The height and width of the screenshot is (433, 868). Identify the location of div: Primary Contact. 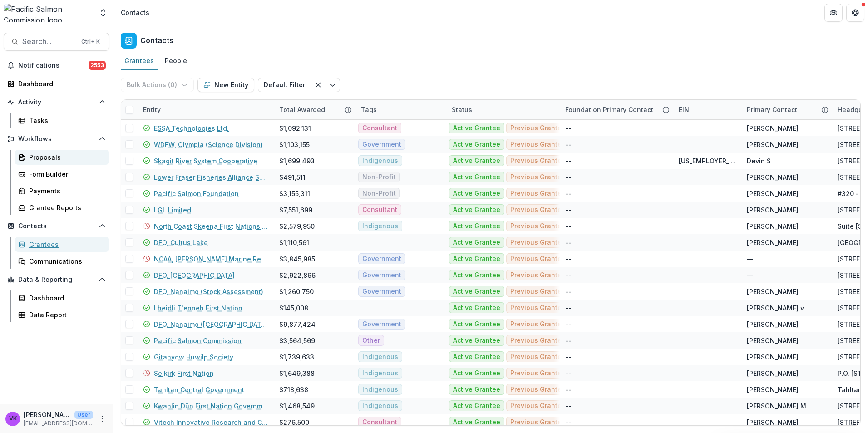
(771, 109).